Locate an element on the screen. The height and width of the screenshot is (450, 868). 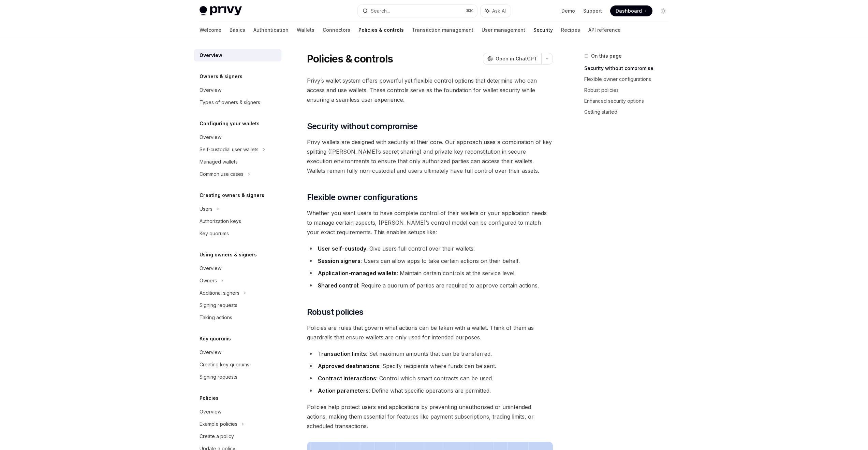
strong: Contract interactions is located at coordinates (347, 378).